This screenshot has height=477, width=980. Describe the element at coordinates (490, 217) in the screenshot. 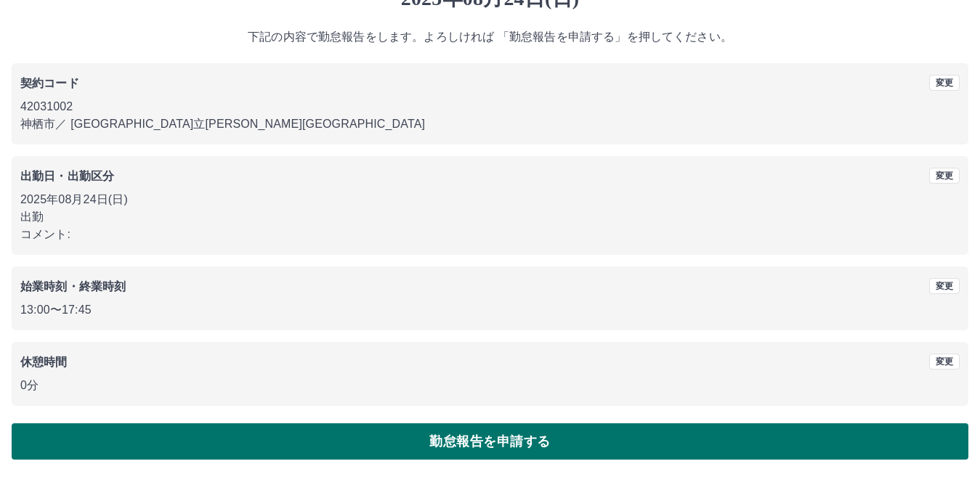

I see `p: 出勤` at that location.